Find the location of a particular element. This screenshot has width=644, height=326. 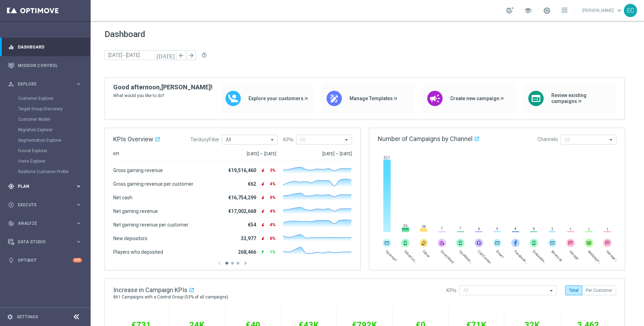

div: Plan is located at coordinates (42, 186).